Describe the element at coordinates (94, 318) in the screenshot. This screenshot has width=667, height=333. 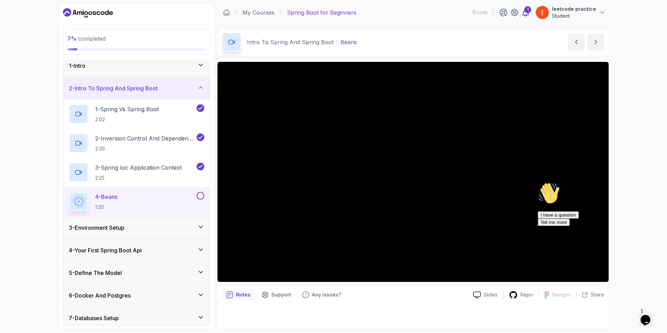
I see `h3: 7 - Databases Setup` at that location.